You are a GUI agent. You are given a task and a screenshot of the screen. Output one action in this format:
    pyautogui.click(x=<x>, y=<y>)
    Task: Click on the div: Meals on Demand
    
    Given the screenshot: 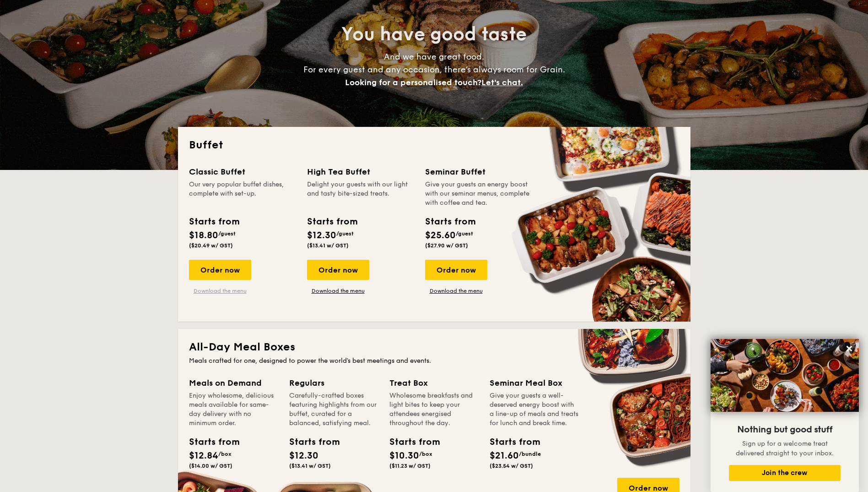 What is the action you would take?
    pyautogui.click(x=233, y=383)
    